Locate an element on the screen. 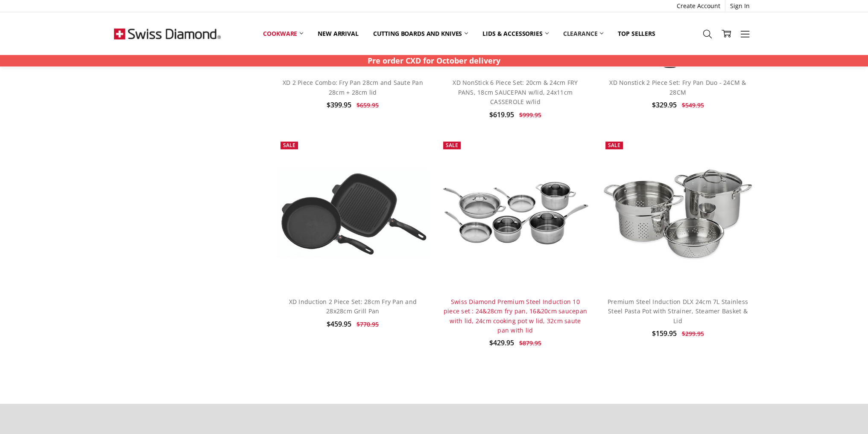 This screenshot has width=868, height=434. span: $549.95 is located at coordinates (692, 105).